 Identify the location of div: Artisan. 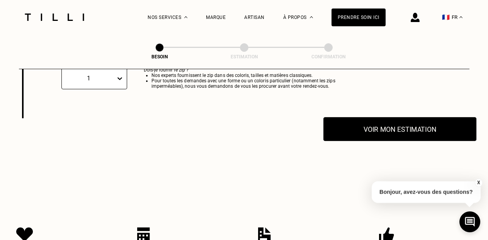
(254, 17).